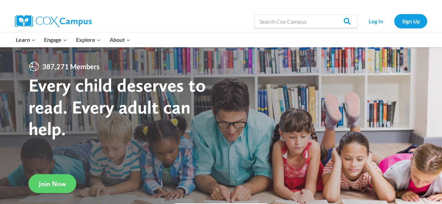 This screenshot has height=204, width=442. What do you see at coordinates (71, 67) in the screenshot?
I see `span: 387,271 Members` at bounding box center [71, 67].